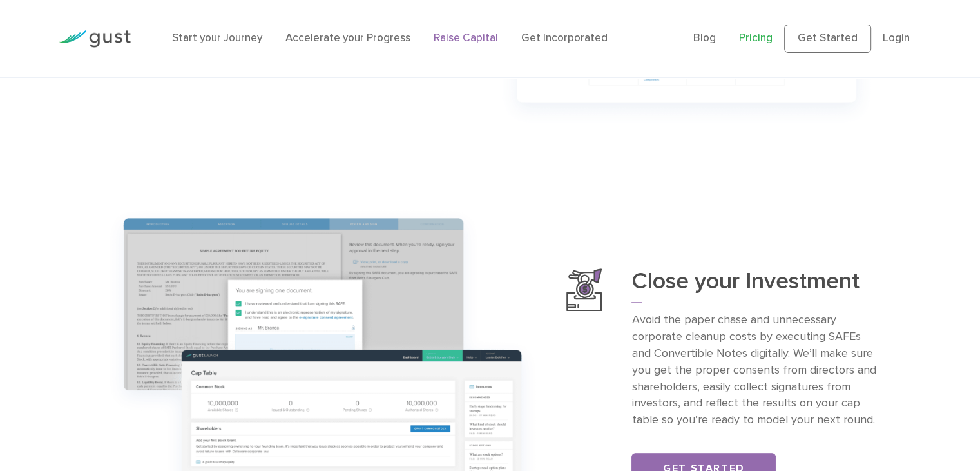 Image resolution: width=980 pixels, height=471 pixels. What do you see at coordinates (584, 289) in the screenshot?
I see `img: Close Your Investment` at bounding box center [584, 289].